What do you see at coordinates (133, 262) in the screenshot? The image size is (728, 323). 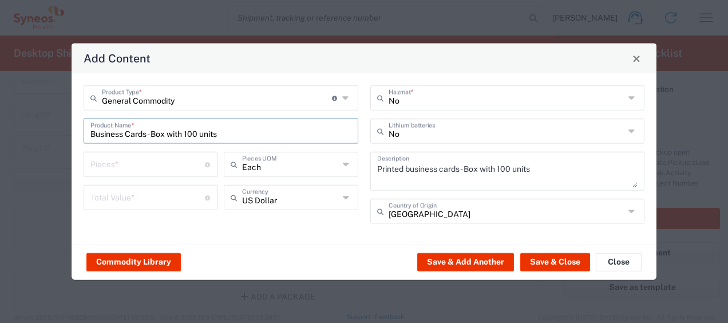 I see `button: Commodity Library` at bounding box center [133, 262].